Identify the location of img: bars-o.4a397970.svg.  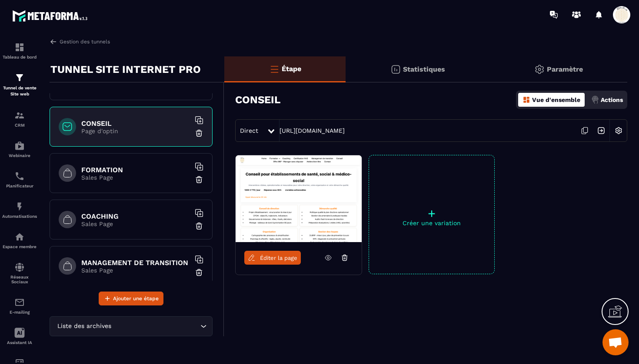
(275, 69).